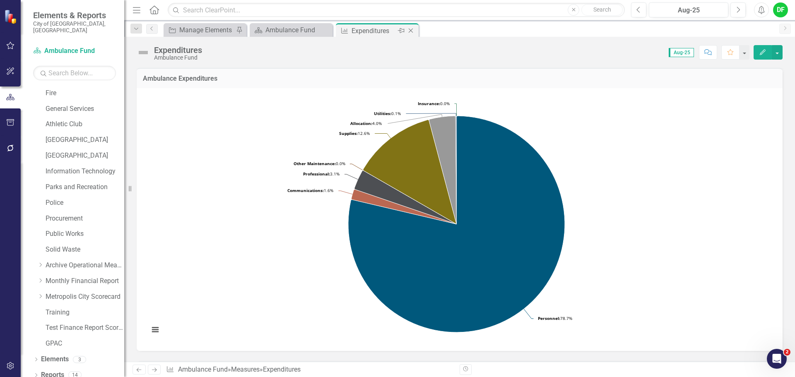 The width and height of the screenshot is (795, 377). I want to click on tspan: Insurance:, so click(429, 103).